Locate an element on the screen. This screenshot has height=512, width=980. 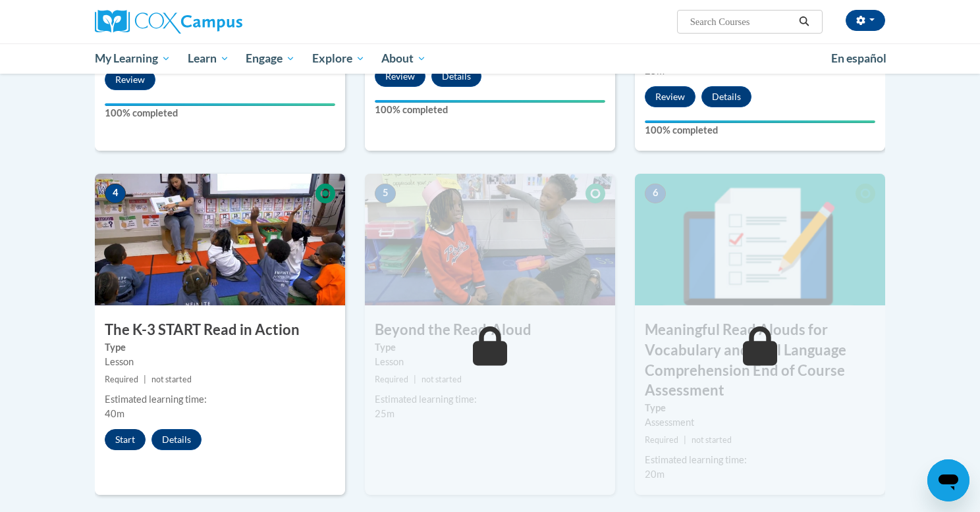
span: En español is located at coordinates (859, 58).